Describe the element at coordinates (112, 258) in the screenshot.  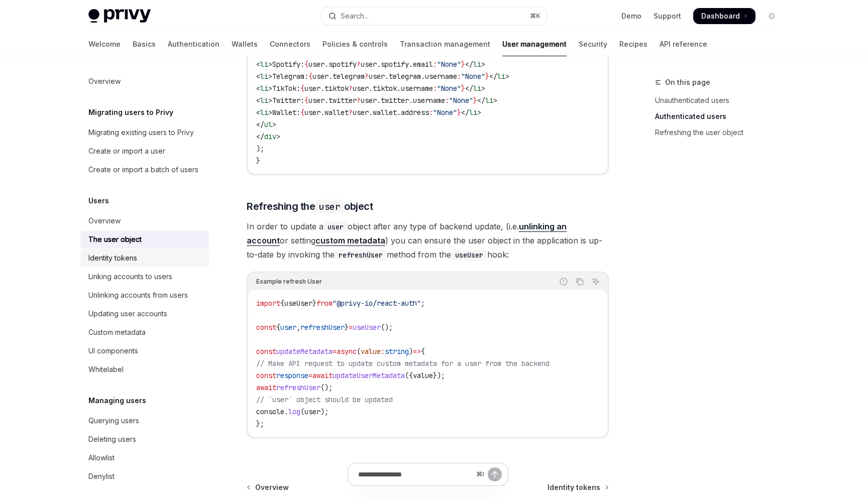
I see `div: Identity tokens` at that location.